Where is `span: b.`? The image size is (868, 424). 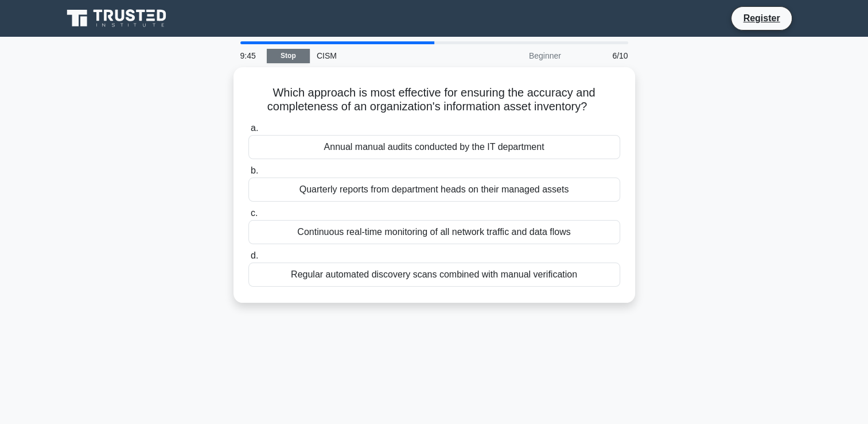 span: b. is located at coordinates (254, 170).